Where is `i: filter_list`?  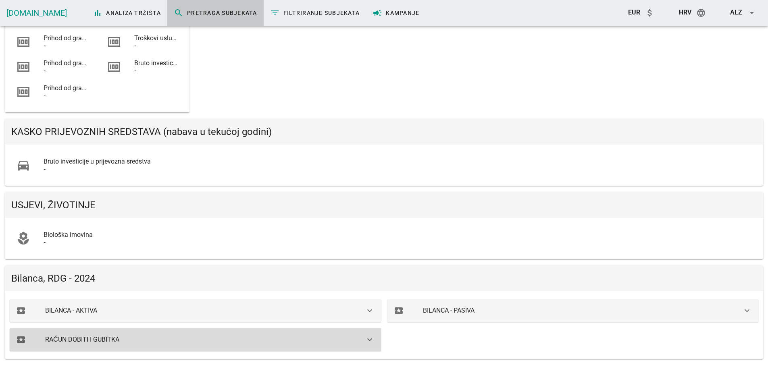 i: filter_list is located at coordinates (275, 13).